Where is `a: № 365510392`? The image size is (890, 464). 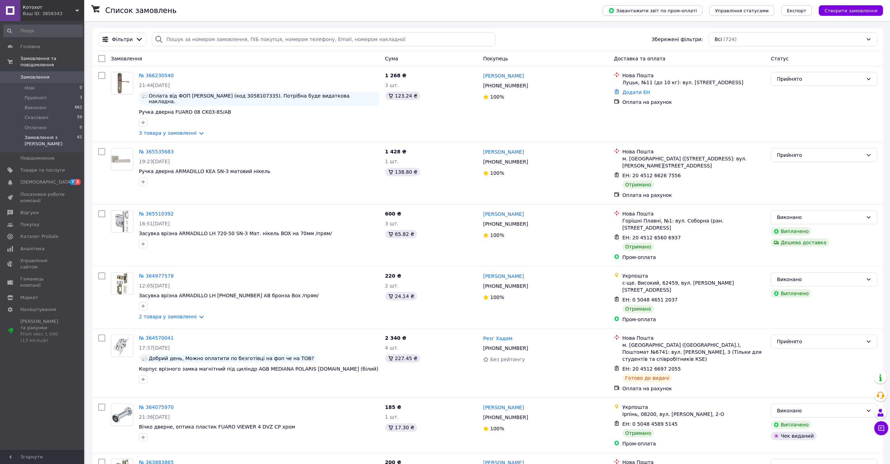
a: № 365510392 is located at coordinates (156, 214).